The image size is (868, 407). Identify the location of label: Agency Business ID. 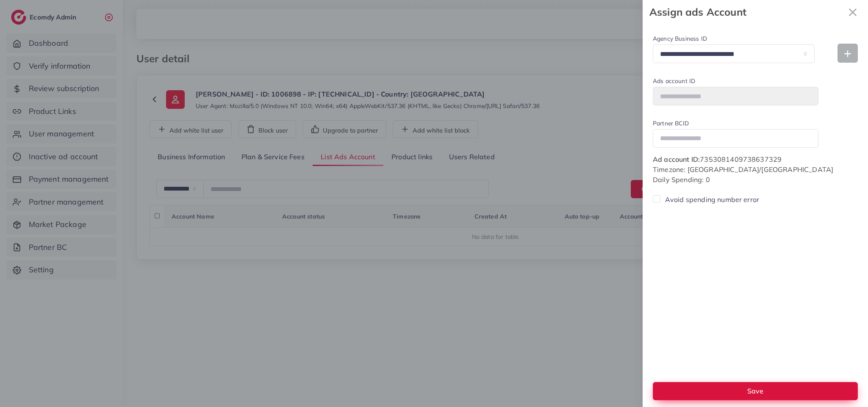
(733, 39).